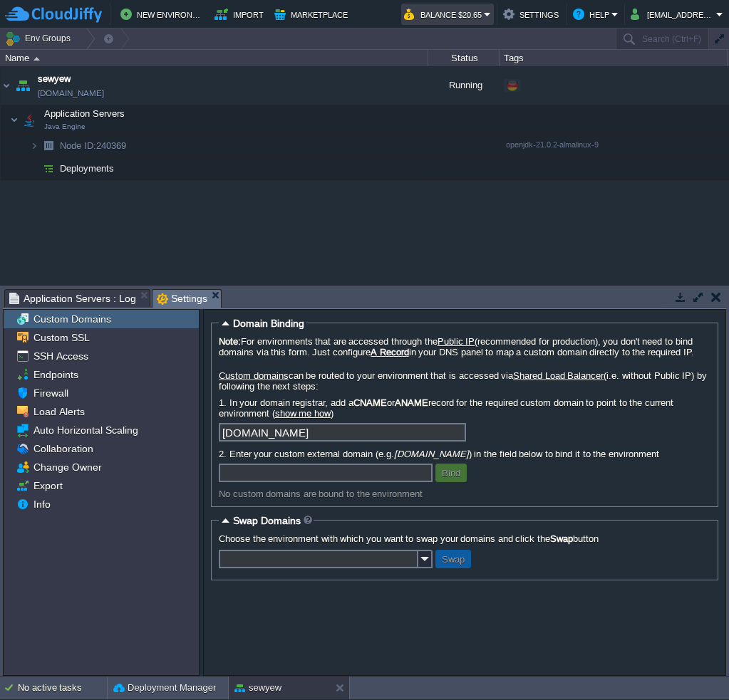 The height and width of the screenshot is (700, 729). What do you see at coordinates (40, 38) in the screenshot?
I see `button: Env Groups` at bounding box center [40, 38].